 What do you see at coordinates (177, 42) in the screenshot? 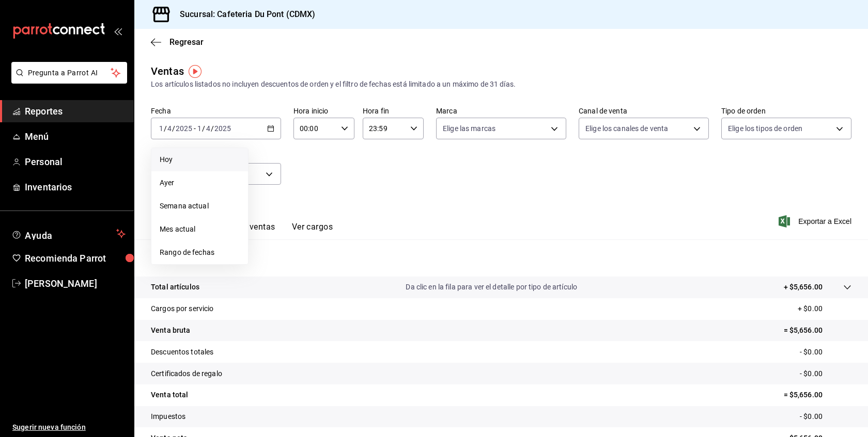
I see `button: Regresar` at bounding box center [177, 42].